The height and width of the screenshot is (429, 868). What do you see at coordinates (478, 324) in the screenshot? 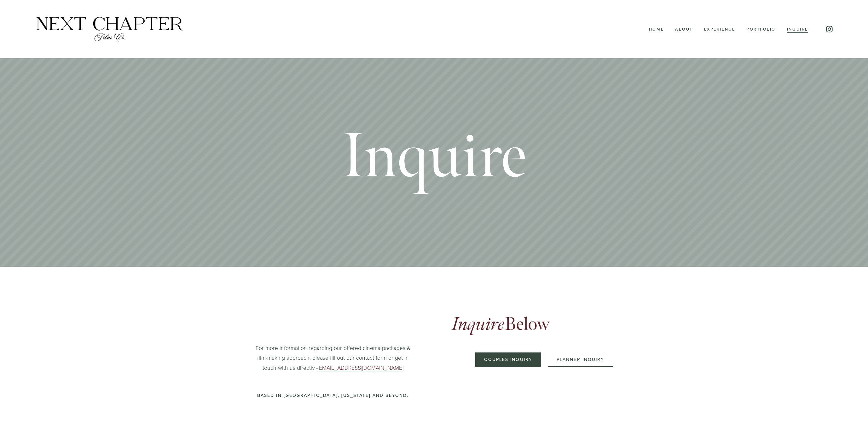
I see `em: Inquire` at bounding box center [478, 324].